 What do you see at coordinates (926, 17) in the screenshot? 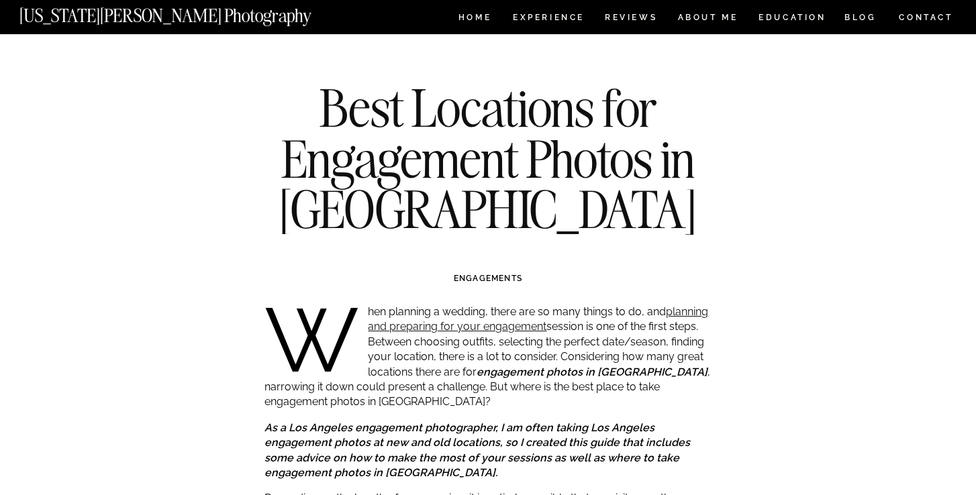
I see `a: CONTACT` at bounding box center [926, 17].